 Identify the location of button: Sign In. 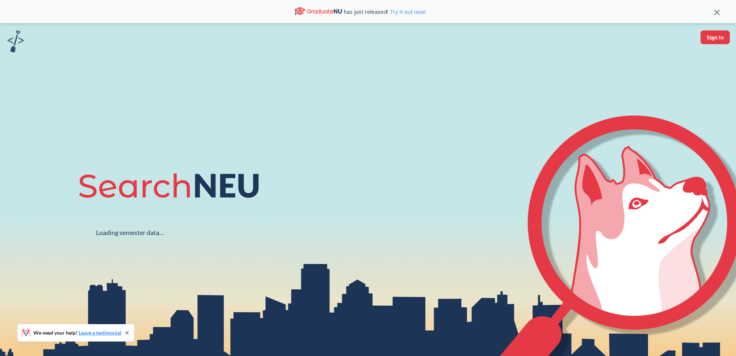
(715, 37).